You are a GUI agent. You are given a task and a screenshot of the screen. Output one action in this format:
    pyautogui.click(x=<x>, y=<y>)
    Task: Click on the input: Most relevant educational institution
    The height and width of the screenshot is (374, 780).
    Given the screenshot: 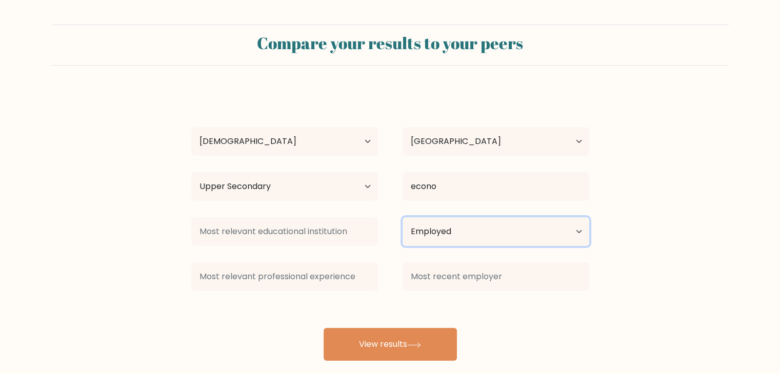 What is the action you would take?
    pyautogui.click(x=285, y=232)
    